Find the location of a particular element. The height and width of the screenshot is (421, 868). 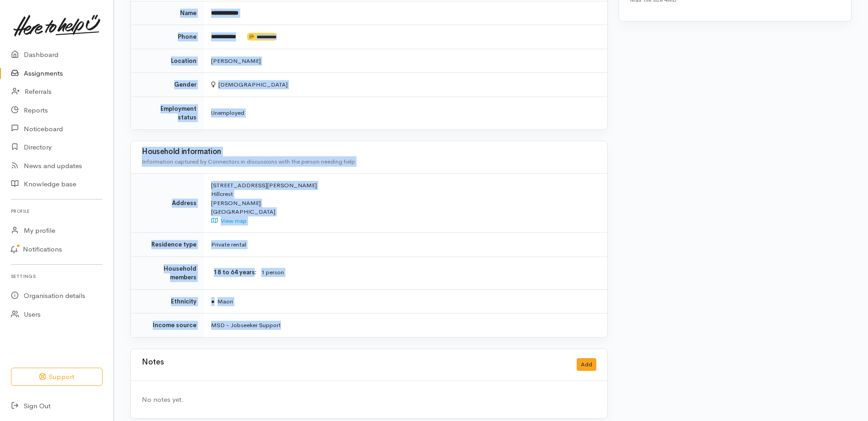

td: Ethnicity is located at coordinates (167, 301).